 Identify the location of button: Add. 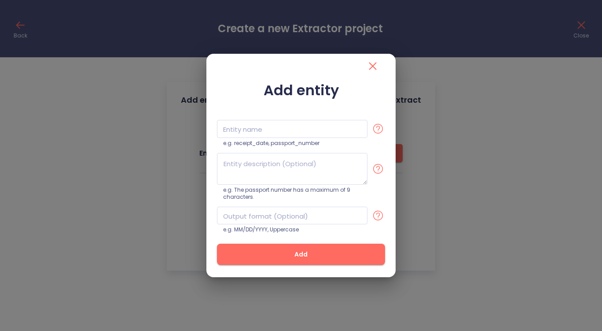
(301, 254).